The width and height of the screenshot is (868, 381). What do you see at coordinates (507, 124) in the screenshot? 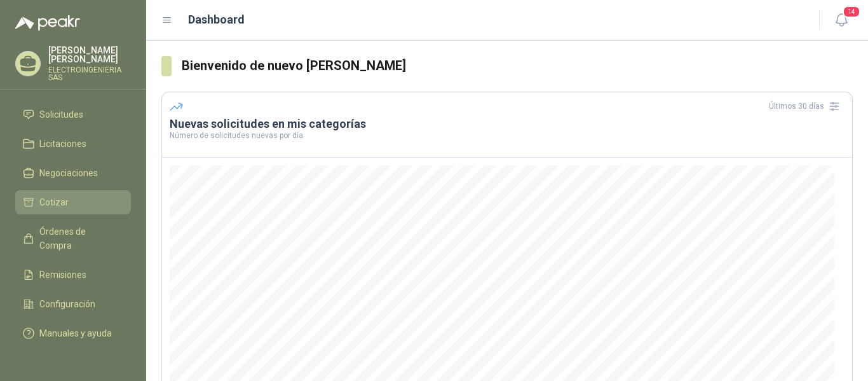
I see `h3: Nuevas solicitudes en mis categorías` at bounding box center [507, 124].